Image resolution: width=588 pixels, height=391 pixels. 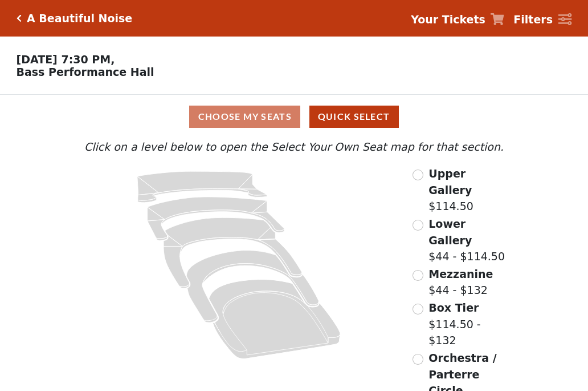 What do you see at coordinates (467, 190) in the screenshot?
I see `label: $114.50` at bounding box center [467, 190].